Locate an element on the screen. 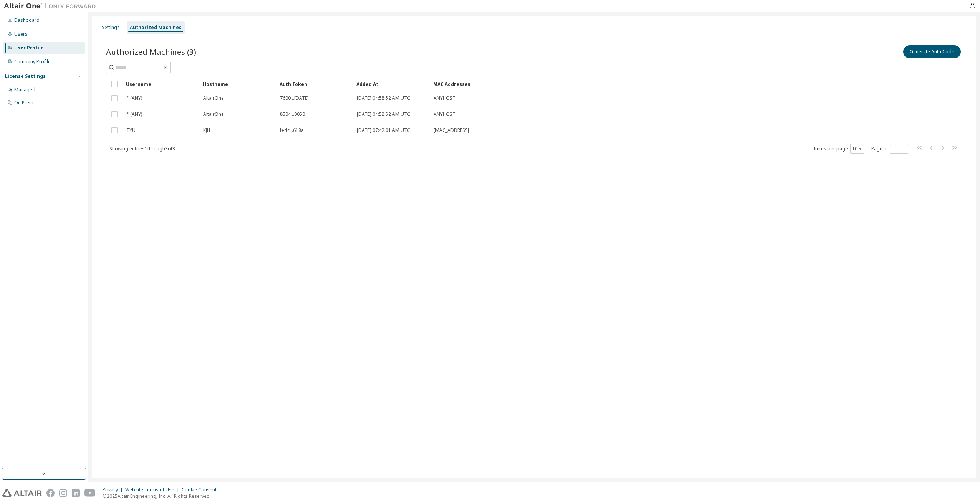 Image resolution: width=980 pixels, height=504 pixels. span: fedc...618a is located at coordinates (292, 131).